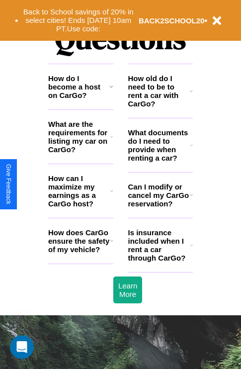  I want to click on h3: What are the requirements for listing my car on CarGo?, so click(79, 137).